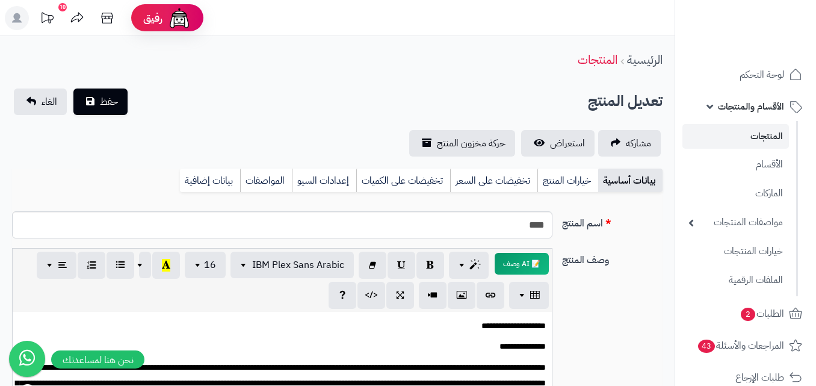 The image size is (816, 386). I want to click on a: بيانات إضافية, so click(210, 180).